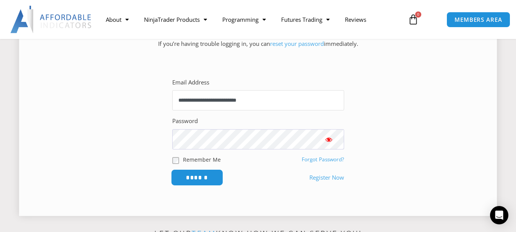 Image resolution: width=516 pixels, height=232 pixels. What do you see at coordinates (329, 139) in the screenshot?
I see `button: Show password` at bounding box center [329, 139].